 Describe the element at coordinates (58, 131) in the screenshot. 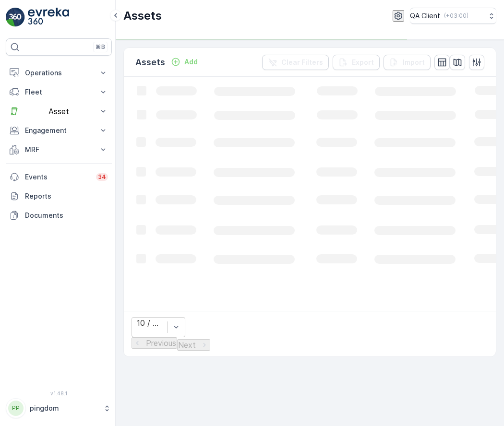

I see `p: Engagement` at that location.